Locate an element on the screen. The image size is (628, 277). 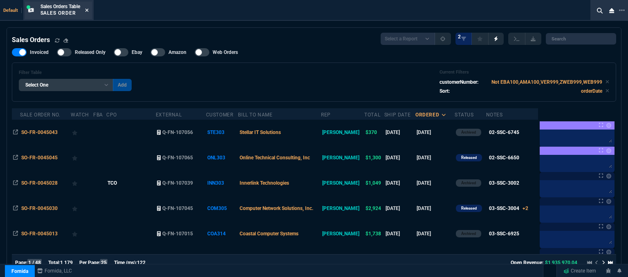
span: +2 is located at coordinates (525, 208).